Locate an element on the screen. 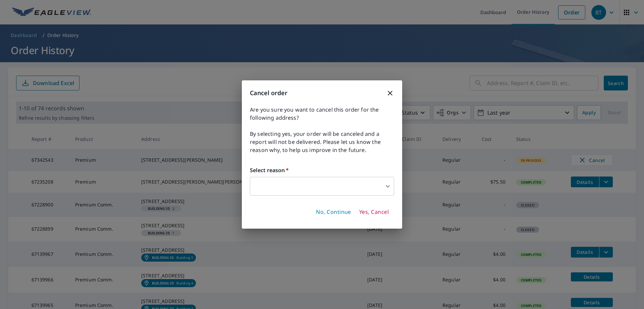  h3: Cancel order is located at coordinates (322, 93).